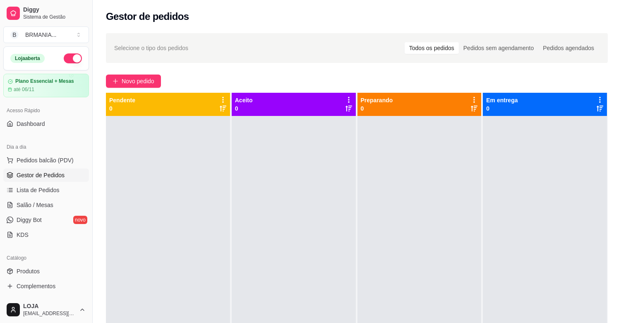 This screenshot has height=323, width=621. I want to click on p: Pendente, so click(122, 100).